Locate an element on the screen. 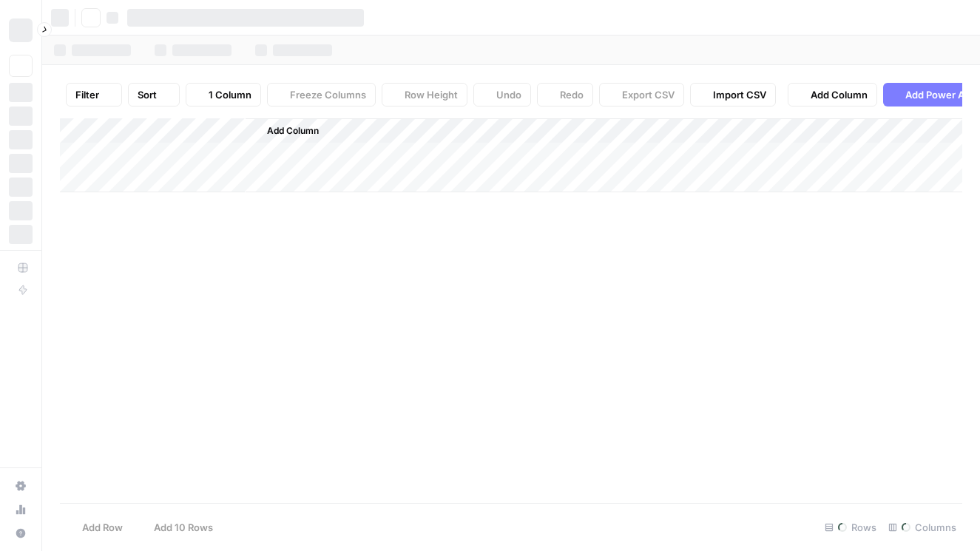 This screenshot has height=551, width=980. div: Rows is located at coordinates (850, 527).